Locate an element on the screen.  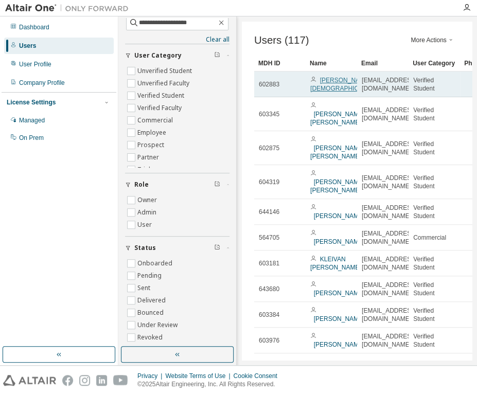
span: Users (117) is located at coordinates (281, 40).